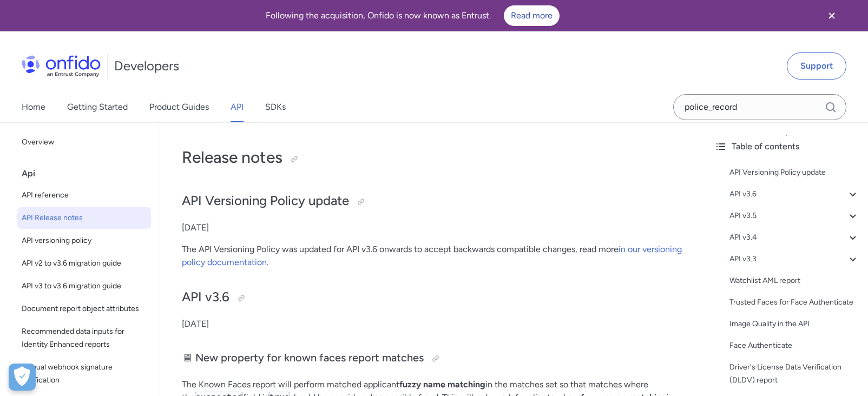 The height and width of the screenshot is (396, 868). I want to click on span: Overview, so click(84, 142).